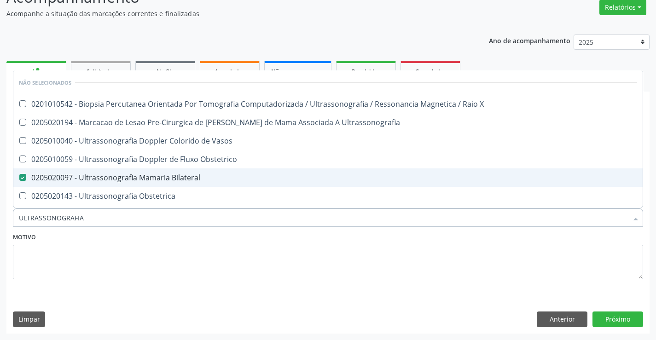 This screenshot has width=656, height=340. What do you see at coordinates (101, 71) in the screenshot?
I see `span: Solicitados` at bounding box center [101, 71].